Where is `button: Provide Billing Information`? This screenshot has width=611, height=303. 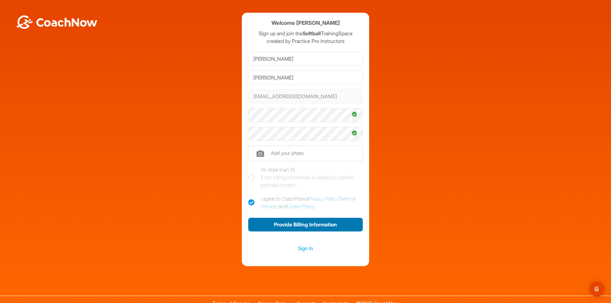 button: Provide Billing Information is located at coordinates (305, 225).